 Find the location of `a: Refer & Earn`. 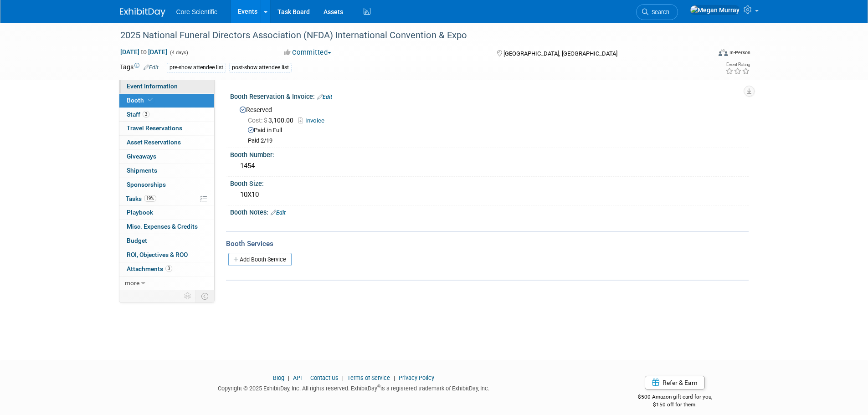

a: Refer & Earn is located at coordinates (675, 383).